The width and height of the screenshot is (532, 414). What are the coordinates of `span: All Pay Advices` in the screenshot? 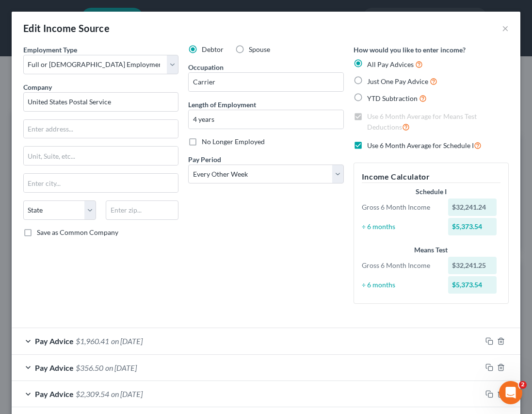 It's located at (390, 64).